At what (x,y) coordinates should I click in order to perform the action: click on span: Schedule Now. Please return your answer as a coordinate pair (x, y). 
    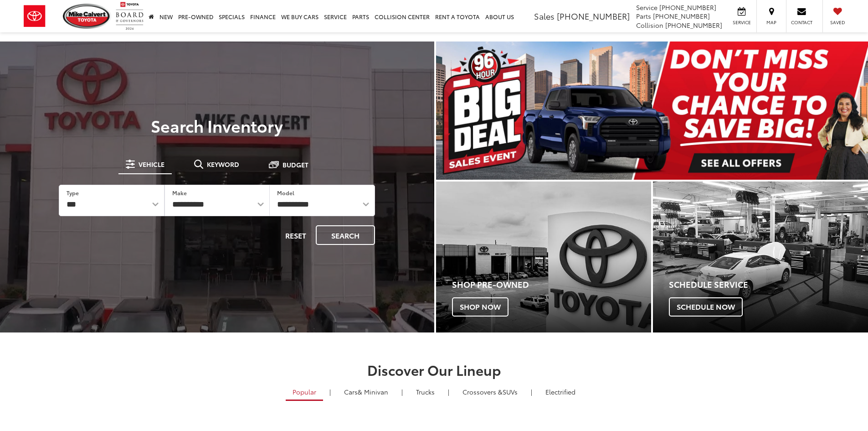
    Looking at the image, I should click on (706, 307).